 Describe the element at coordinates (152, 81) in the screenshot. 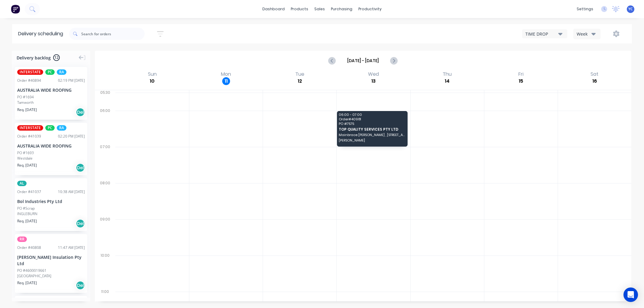

I see `div: 10` at that location.